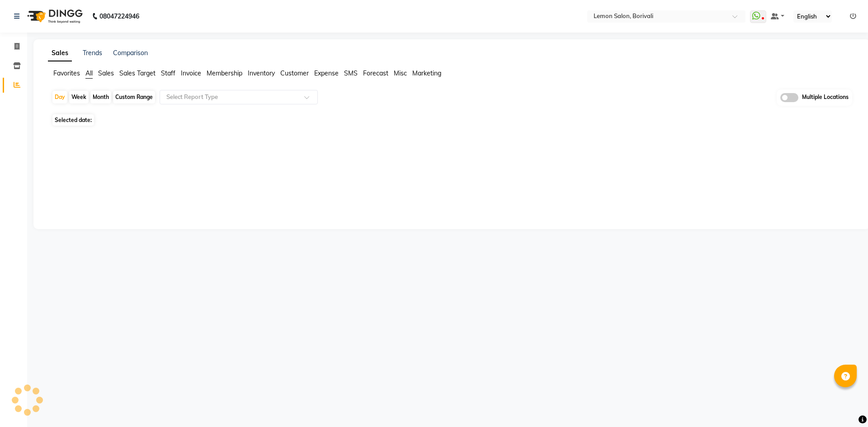 The image size is (868, 427). Describe the element at coordinates (294, 73) in the screenshot. I see `span: Customer` at that location.